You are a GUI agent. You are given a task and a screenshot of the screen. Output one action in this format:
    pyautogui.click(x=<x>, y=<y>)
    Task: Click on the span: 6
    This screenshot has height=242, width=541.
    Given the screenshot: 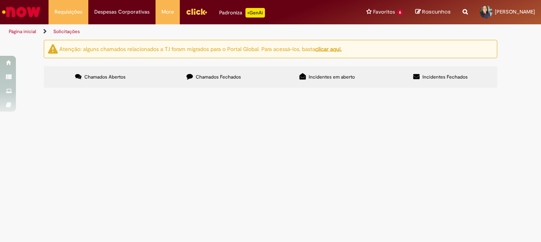 What is the action you would take?
    pyautogui.click(x=400, y=12)
    